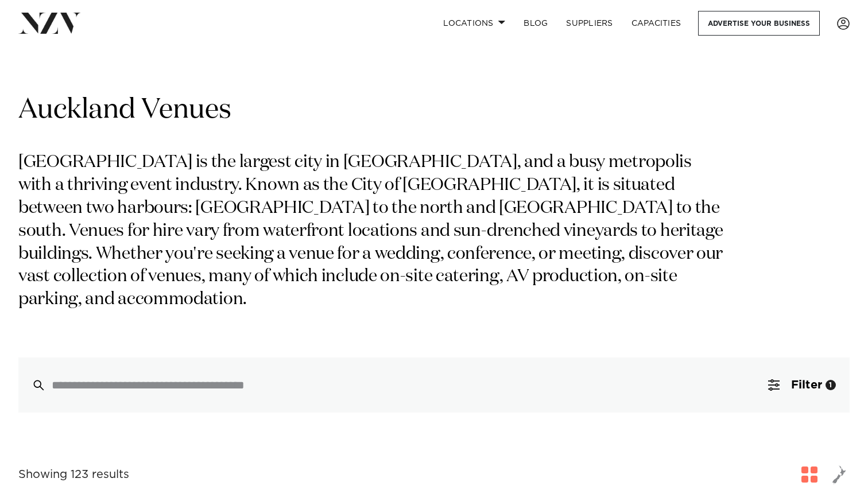 The image size is (868, 486). What do you see at coordinates (434, 110) in the screenshot?
I see `h1: Auckland Venues` at bounding box center [434, 110].